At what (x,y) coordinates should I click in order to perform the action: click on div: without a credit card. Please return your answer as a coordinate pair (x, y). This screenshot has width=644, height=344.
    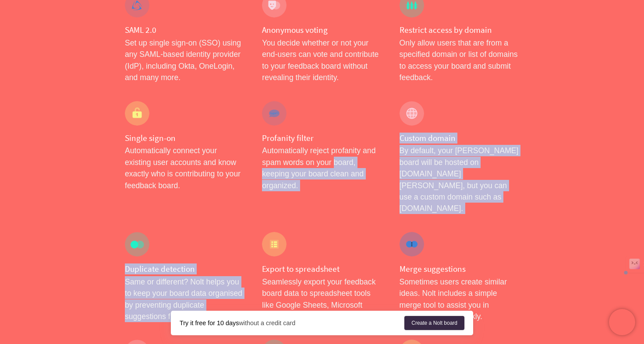
    Looking at the image, I should click on (292, 323).